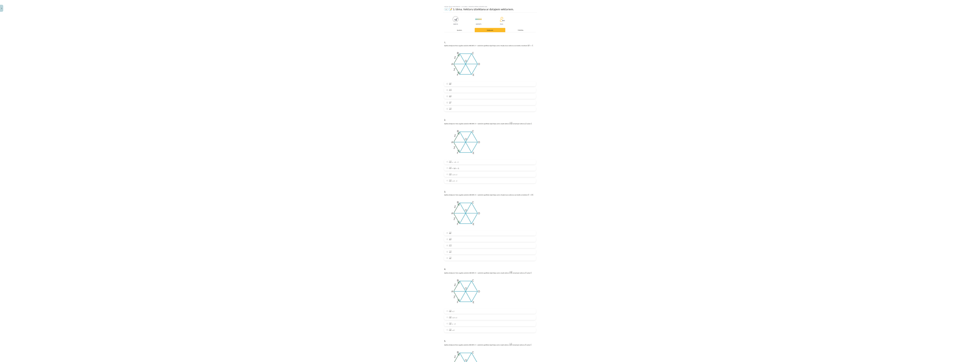 The image size is (980, 362). Describe the element at coordinates (490, 6) in the screenshot. I see `div: Mācību tēma: Matemātikas i - 10. klases 1. ieskaites mācību materiāls (a,b)` at that location.